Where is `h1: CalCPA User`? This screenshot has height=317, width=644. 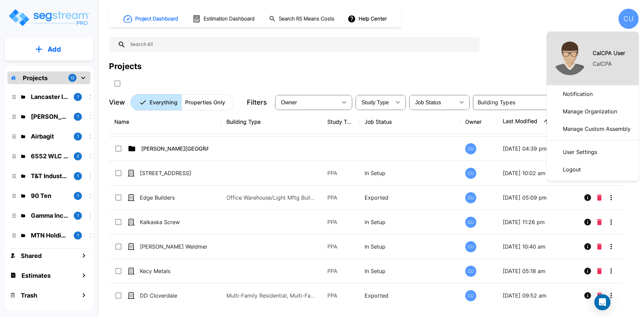
h1: CalCPA User is located at coordinates (609, 53).